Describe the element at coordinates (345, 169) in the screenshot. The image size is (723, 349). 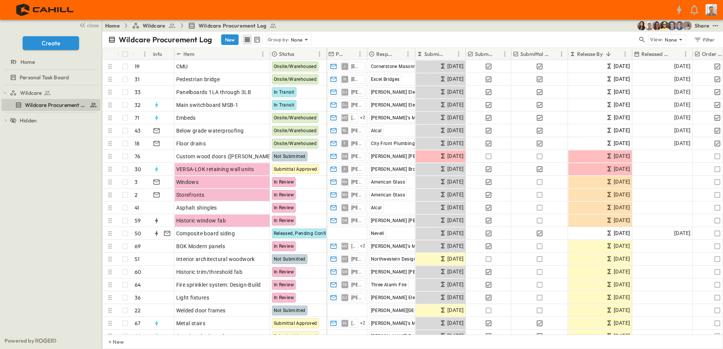
I see `span: A` at that location.